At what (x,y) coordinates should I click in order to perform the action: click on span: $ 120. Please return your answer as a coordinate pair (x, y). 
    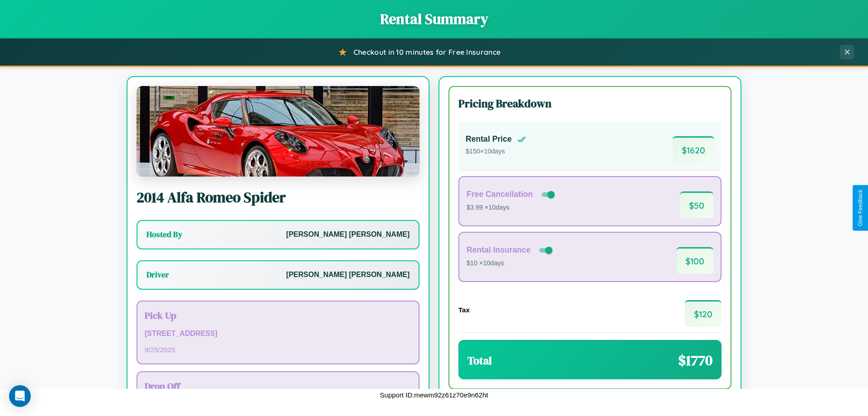
    Looking at the image, I should click on (703, 313).